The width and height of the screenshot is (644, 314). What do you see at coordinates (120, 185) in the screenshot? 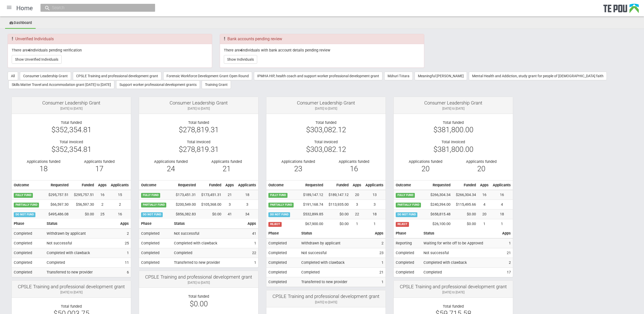
I see `th: Applicants` at bounding box center [120, 185].